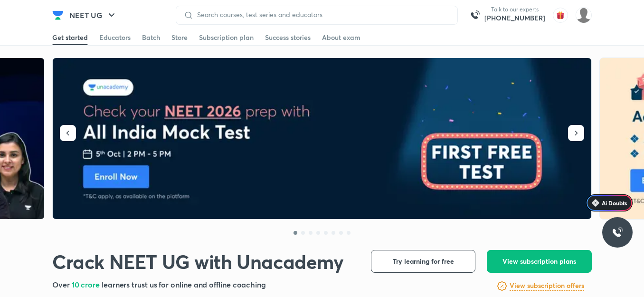 This screenshot has width=644, height=297. Describe the element at coordinates (423, 261) in the screenshot. I see `button: Try learning for free` at that location.